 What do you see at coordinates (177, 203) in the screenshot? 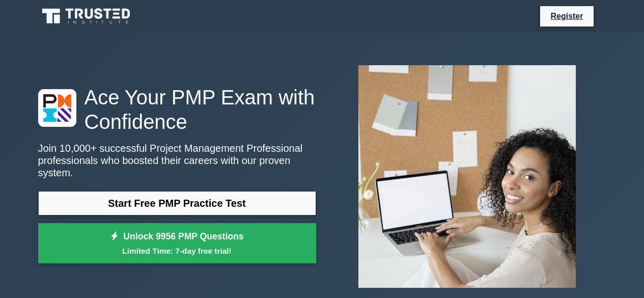
I see `a: Start Free PMP Practice Test` at bounding box center [177, 203].